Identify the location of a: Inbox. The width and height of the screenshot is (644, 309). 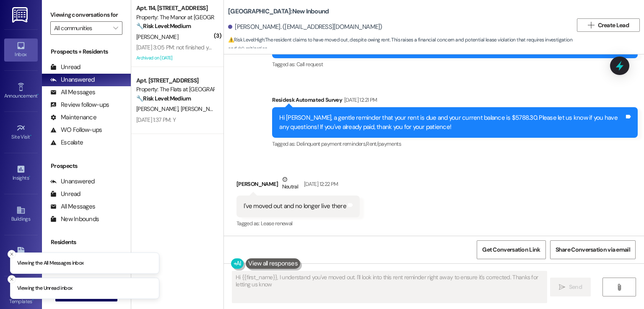
(21, 49).